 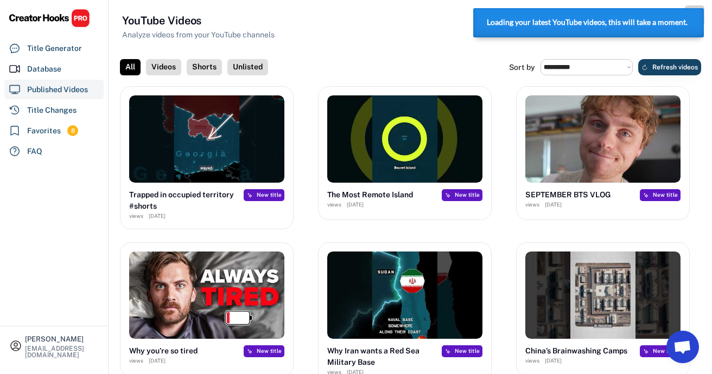 I want to click on div: The Most Remote Island, so click(x=370, y=195).